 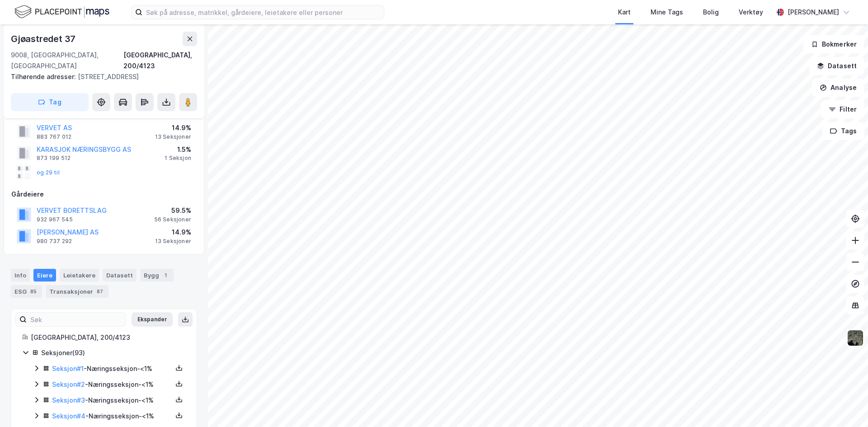 I want to click on div: ESG, so click(x=26, y=292).